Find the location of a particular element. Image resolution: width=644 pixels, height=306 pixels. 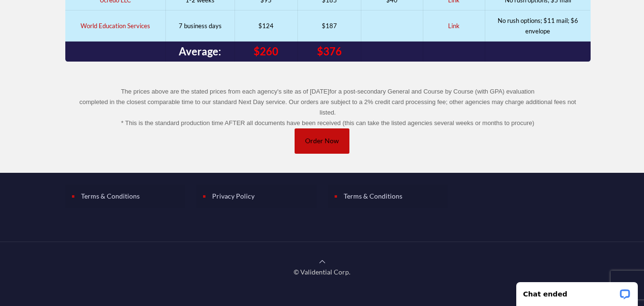

a: Back to top icon is located at coordinates (322, 261).